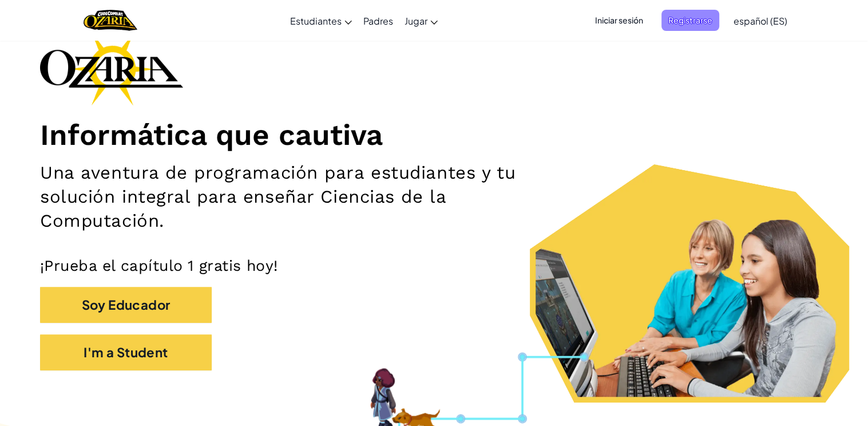  I want to click on span: Jugar, so click(416, 20).